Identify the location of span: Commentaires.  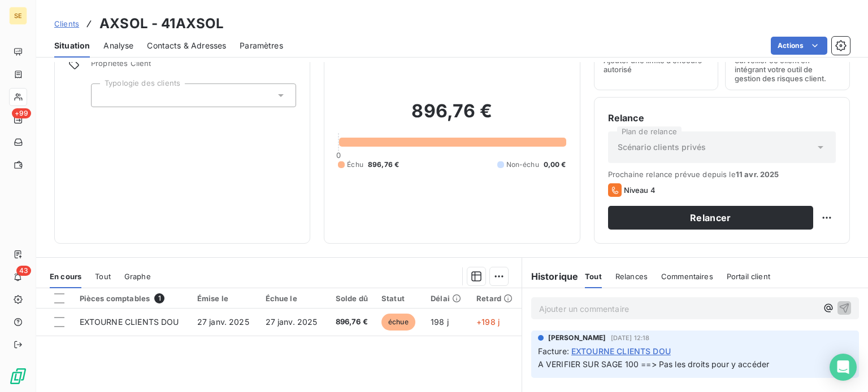
(687, 277).